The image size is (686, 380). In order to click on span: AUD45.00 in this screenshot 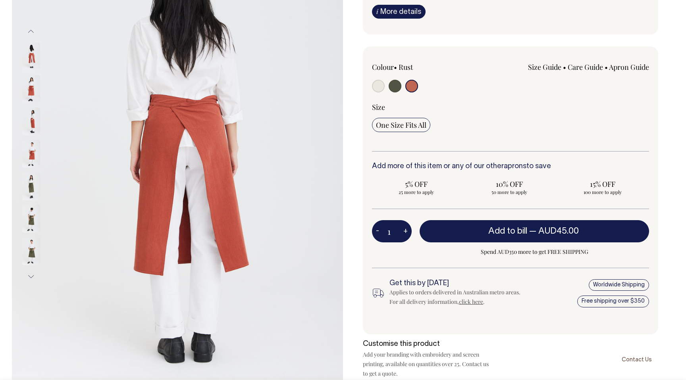, I will do `click(558, 231)`.